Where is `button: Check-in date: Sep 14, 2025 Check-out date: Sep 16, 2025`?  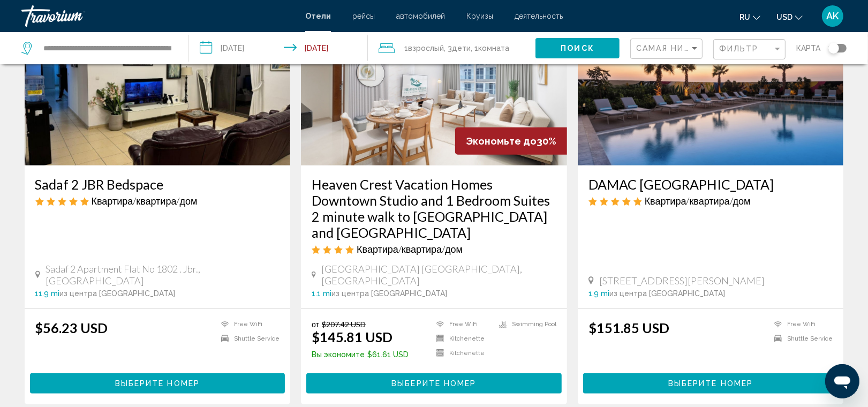
button: Check-in date: Sep 14, 2025 Check-out date: Sep 16, 2025 is located at coordinates (278, 48).